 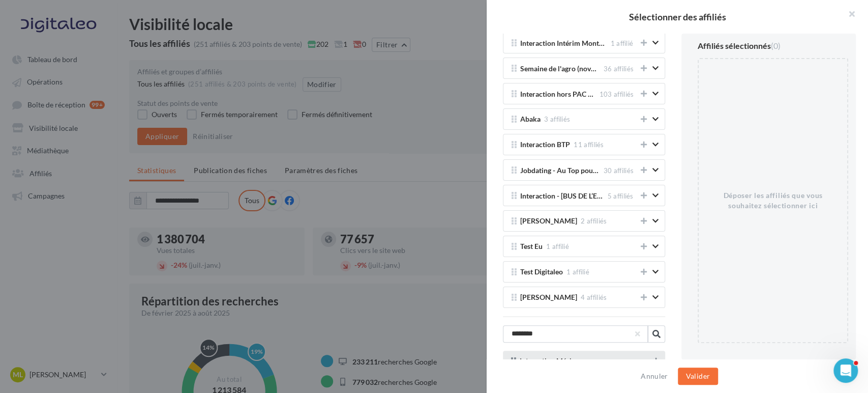 What do you see at coordinates (654, 376) in the screenshot?
I see `button: Annuler` at bounding box center [654, 376].